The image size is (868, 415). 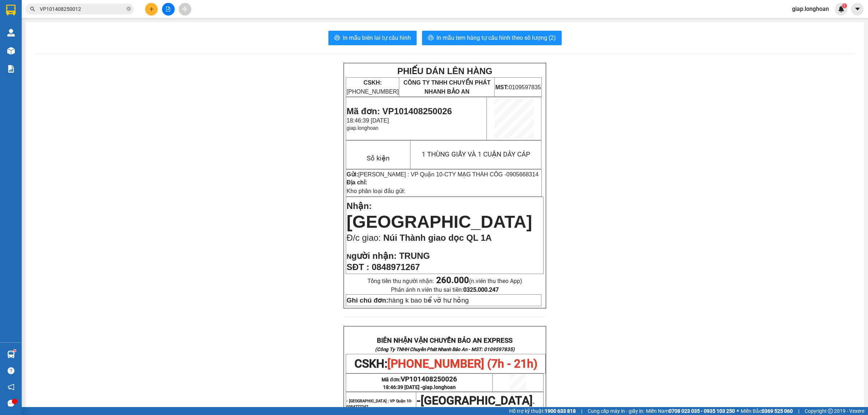 What do you see at coordinates (33, 9) in the screenshot?
I see `span: search` at bounding box center [33, 9].